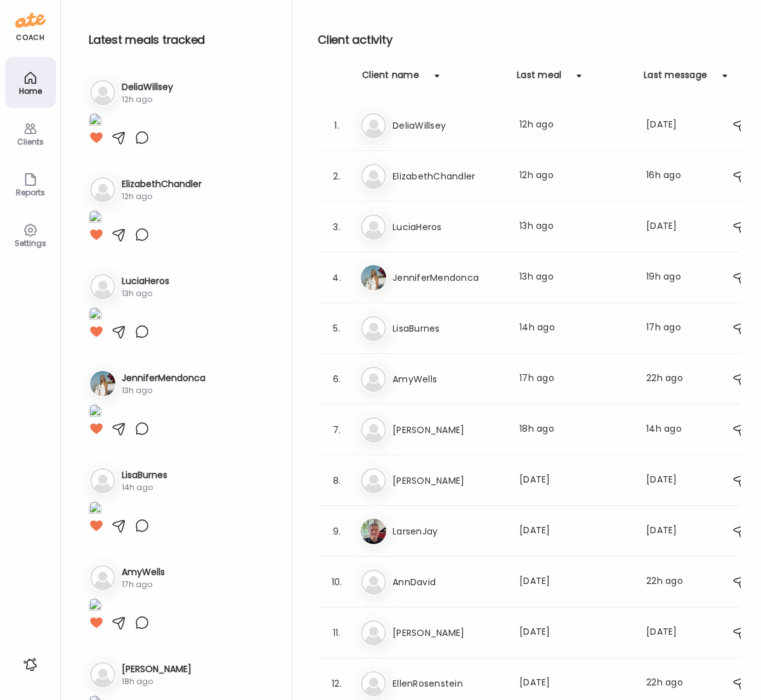 This screenshot has height=700, width=761. I want to click on div: 19h ago, so click(672, 278).